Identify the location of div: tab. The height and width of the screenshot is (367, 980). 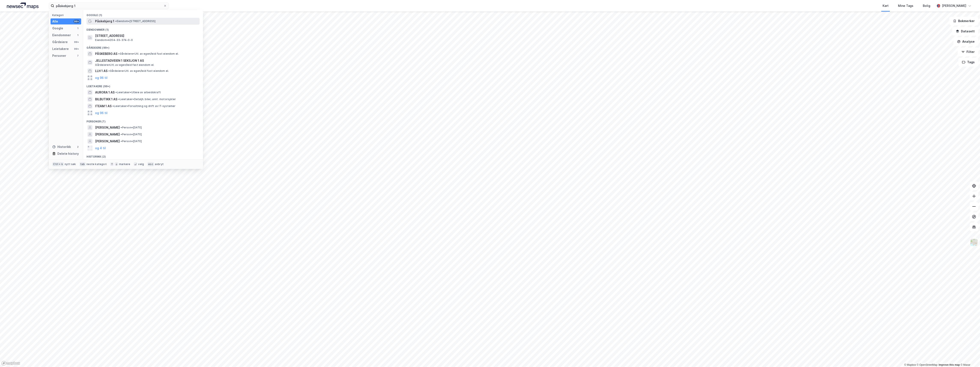
(83, 164).